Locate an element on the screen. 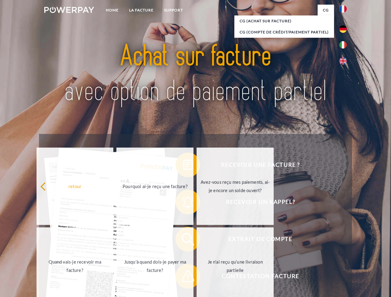 This screenshot has width=391, height=297. a: CG (Compte de crédit/paiement partiel) is located at coordinates (284, 32).